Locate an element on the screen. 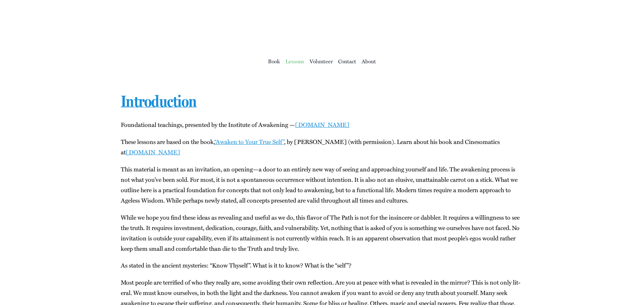 This screenshot has width=644, height=305. span: About is located at coordinates (368, 61).